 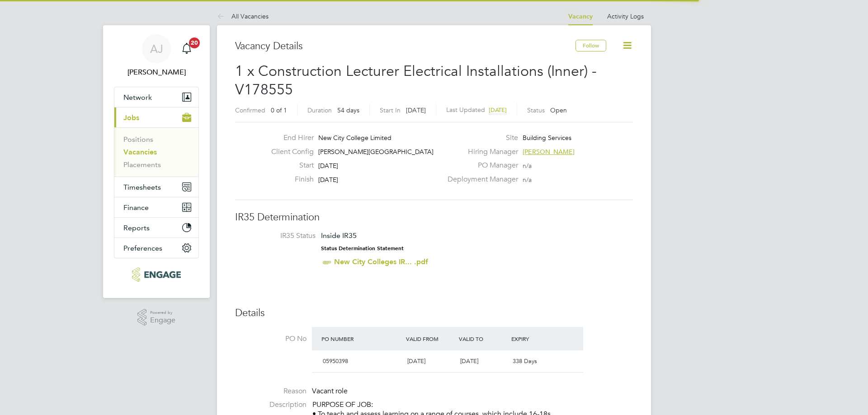 What do you see at coordinates (279, 236) in the screenshot?
I see `label: IR35 Status` at bounding box center [279, 236].